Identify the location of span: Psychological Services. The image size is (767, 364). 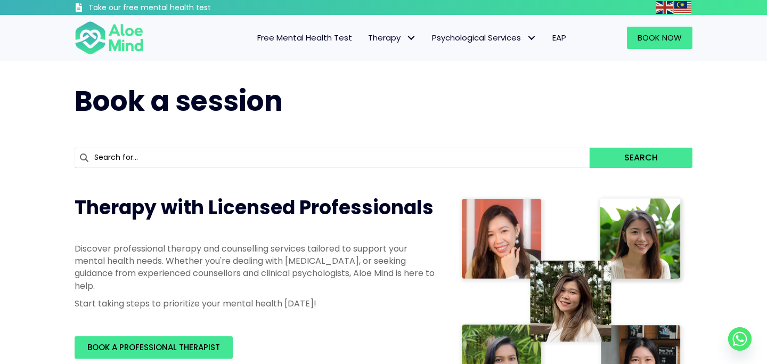
(484, 37).